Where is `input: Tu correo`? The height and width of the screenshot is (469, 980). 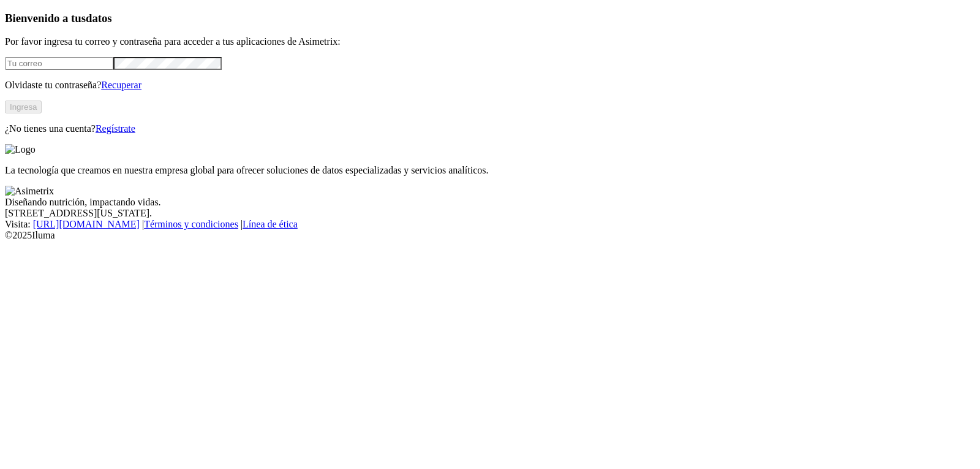
input: Tu correo is located at coordinates (59, 63).